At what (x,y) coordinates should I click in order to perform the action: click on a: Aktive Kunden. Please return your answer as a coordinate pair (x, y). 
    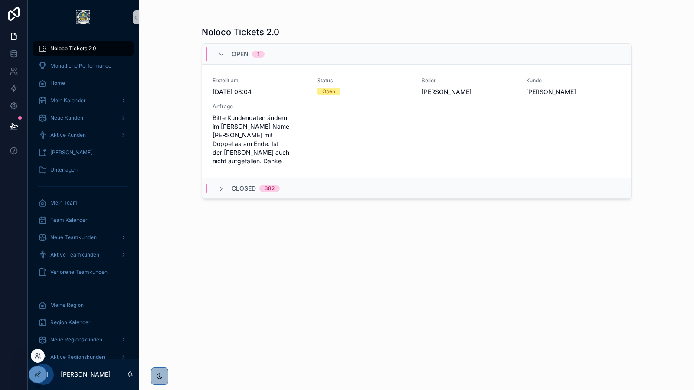
    Looking at the image, I should click on (83, 135).